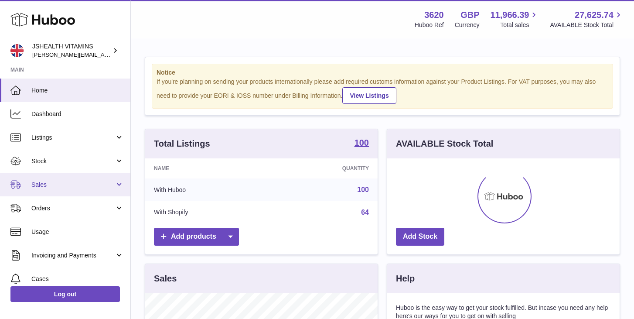 This screenshot has height=319, width=634. Describe the element at coordinates (165, 278) in the screenshot. I see `h3: Sales` at that location.